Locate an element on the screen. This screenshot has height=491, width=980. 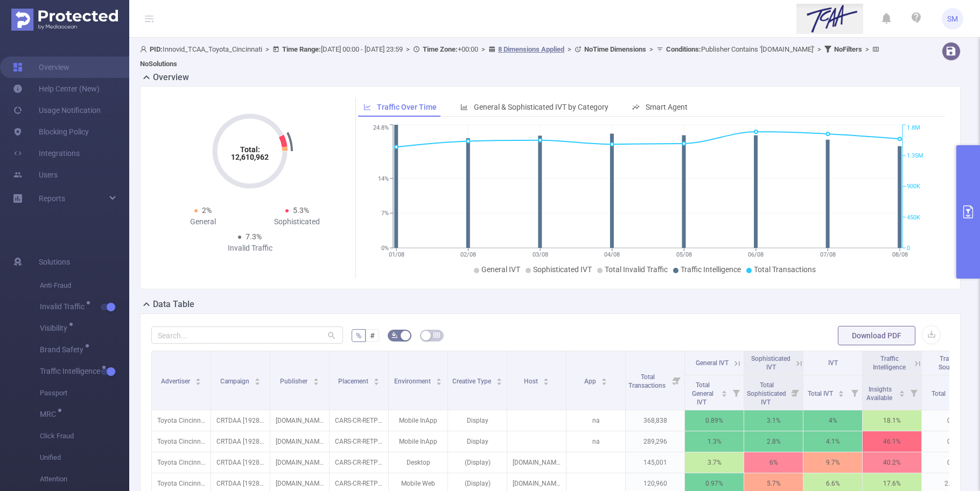
i: icon: table is located at coordinates (437, 335).